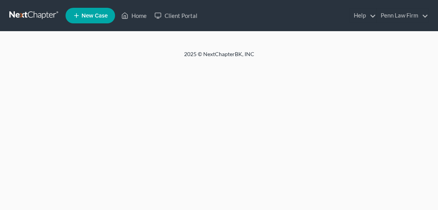 This screenshot has width=438, height=210. Describe the element at coordinates (134, 16) in the screenshot. I see `a: Home` at that location.